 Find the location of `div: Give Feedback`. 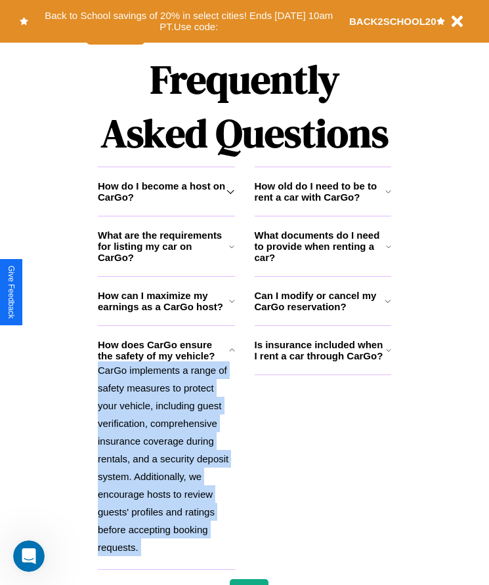

div: Give Feedback is located at coordinates (11, 292).